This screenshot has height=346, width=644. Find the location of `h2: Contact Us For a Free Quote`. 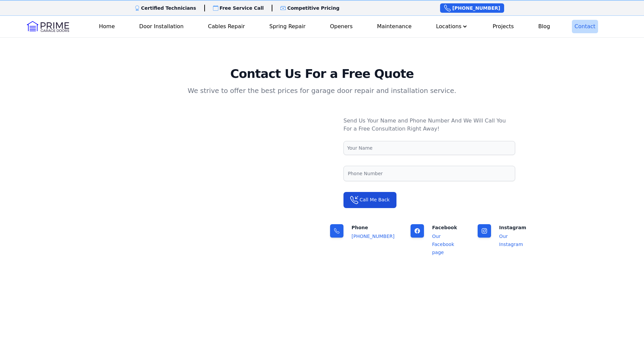

h2: Contact Us For a Free Quote is located at coordinates (322, 74).